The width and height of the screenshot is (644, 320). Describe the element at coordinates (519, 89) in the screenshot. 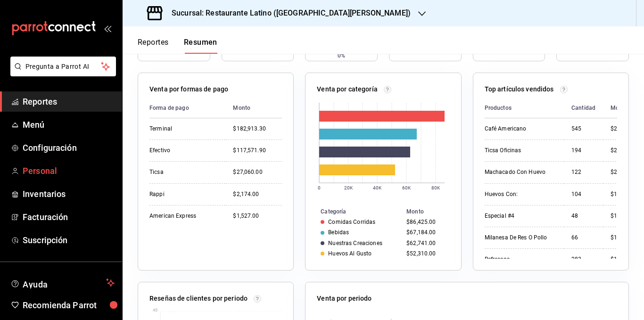

I see `p: Top artículos vendidos` at that location.